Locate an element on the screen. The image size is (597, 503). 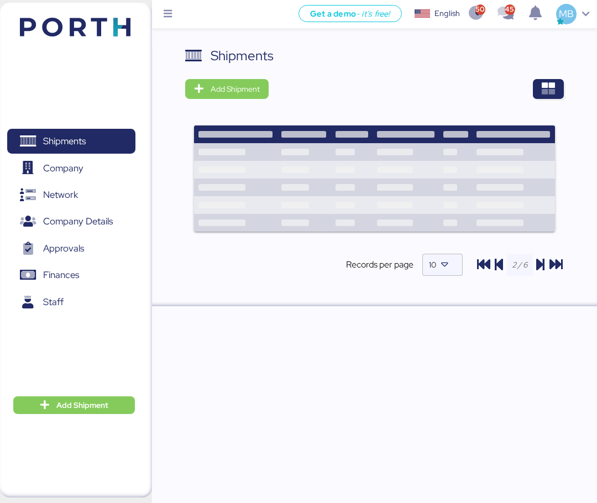
input: 2 / 6 is located at coordinates (519, 265).